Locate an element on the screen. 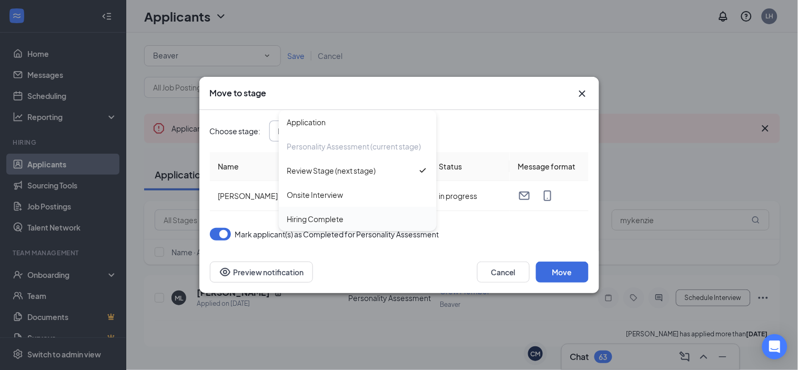 This screenshot has height=370, width=798. svg: Email is located at coordinates (524, 196).